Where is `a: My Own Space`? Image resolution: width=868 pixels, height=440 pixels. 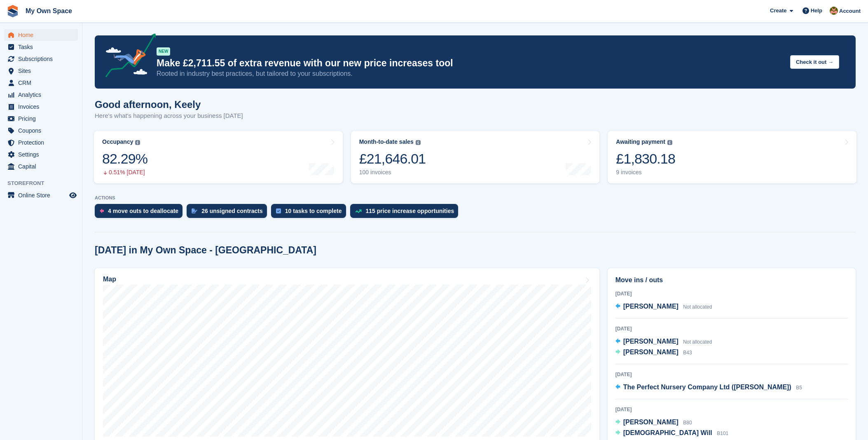
a: My Own Space is located at coordinates (48, 11).